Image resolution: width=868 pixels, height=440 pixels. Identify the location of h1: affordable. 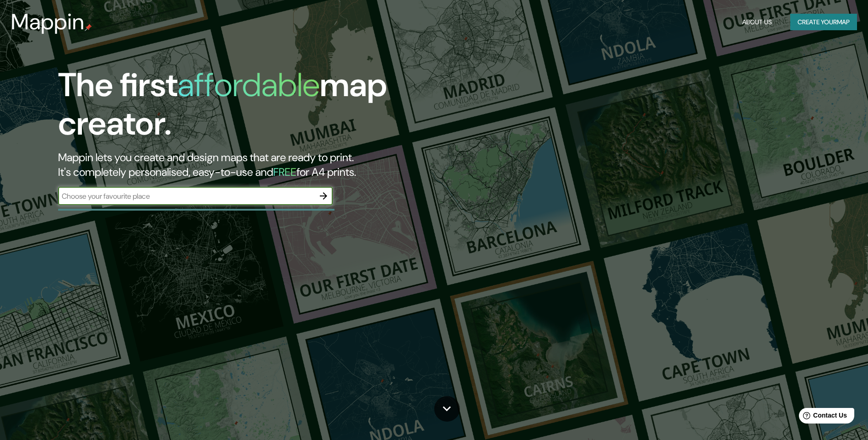
(248, 85).